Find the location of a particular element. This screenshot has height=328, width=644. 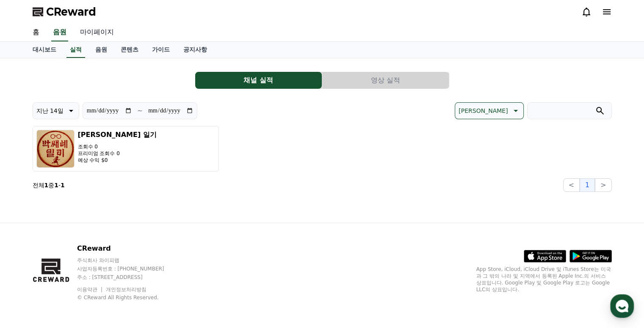

button: 1 is located at coordinates (588, 185).